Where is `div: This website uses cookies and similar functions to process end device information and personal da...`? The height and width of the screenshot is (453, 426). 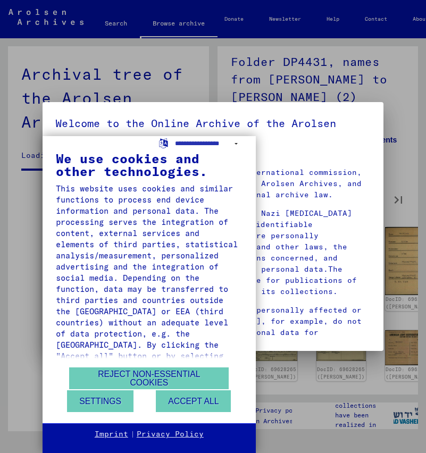 div: This website uses cookies and similar functions to process end device information and personal da... is located at coordinates (149, 306).